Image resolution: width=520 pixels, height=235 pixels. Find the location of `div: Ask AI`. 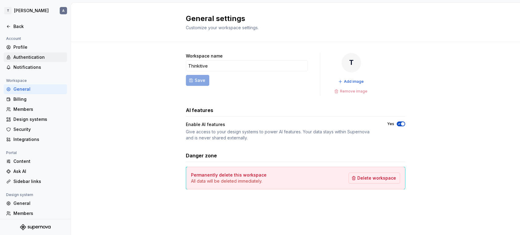

div: Ask AI is located at coordinates (39, 171).